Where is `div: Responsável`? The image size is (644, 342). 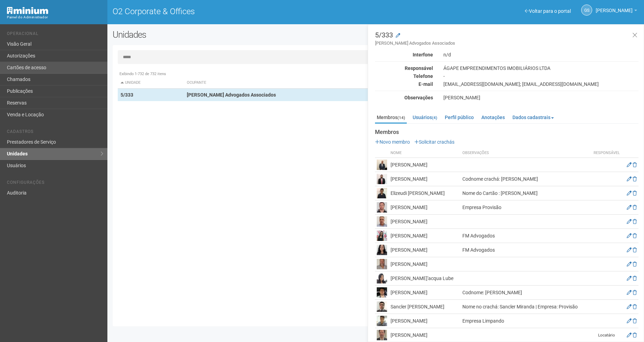
div: Responsável is located at coordinates (404, 68).